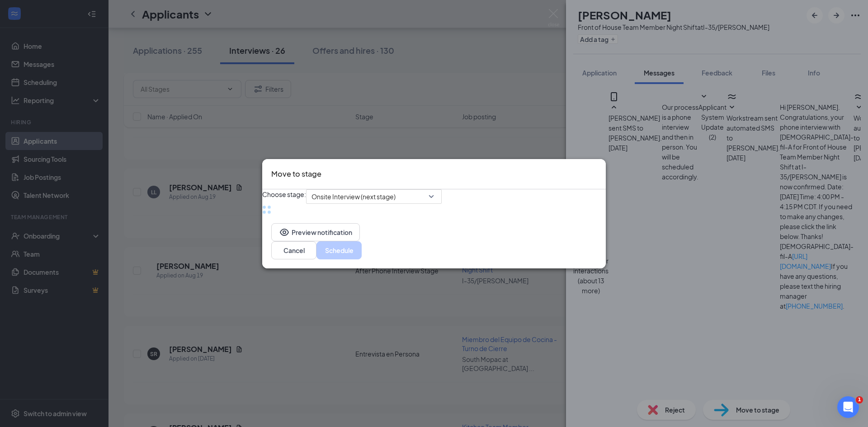 Image resolution: width=868 pixels, height=427 pixels. Describe the element at coordinates (283, 196) in the screenshot. I see `span: Choose stage:` at that location.